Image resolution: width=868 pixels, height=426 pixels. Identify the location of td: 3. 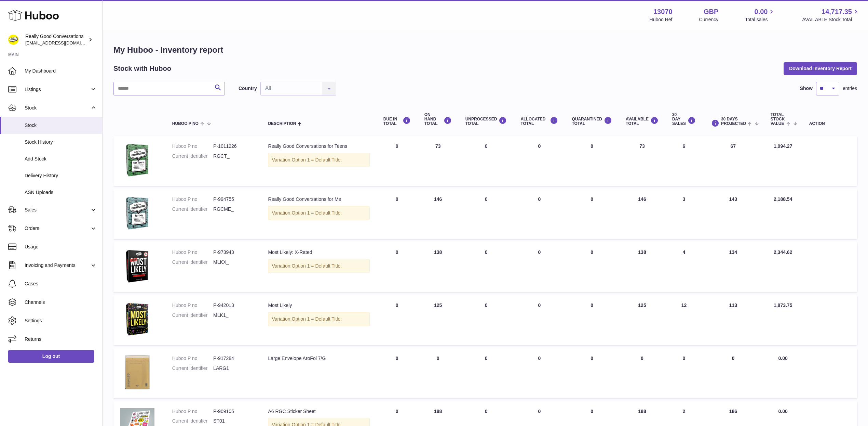
(684, 214).